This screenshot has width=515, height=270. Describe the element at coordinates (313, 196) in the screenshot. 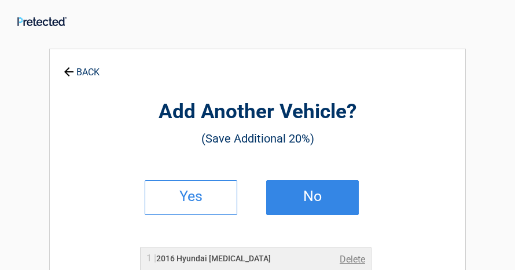

I see `h2: No` at that location.